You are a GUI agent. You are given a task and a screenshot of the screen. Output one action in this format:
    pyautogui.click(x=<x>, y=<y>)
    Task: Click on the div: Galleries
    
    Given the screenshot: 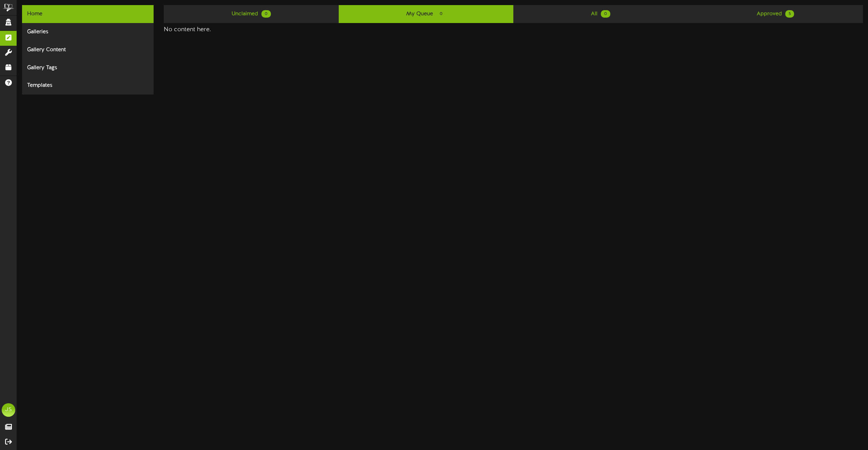 What is the action you would take?
    pyautogui.click(x=88, y=32)
    